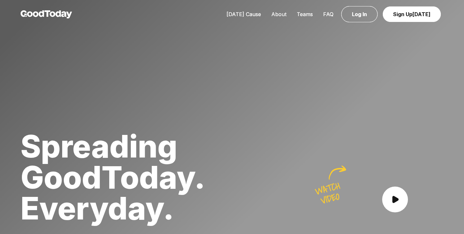 Image resolution: width=464 pixels, height=234 pixels. What do you see at coordinates (144, 177) in the screenshot?
I see `h1: Spreading GoodToday. Everyday.` at bounding box center [144, 177].